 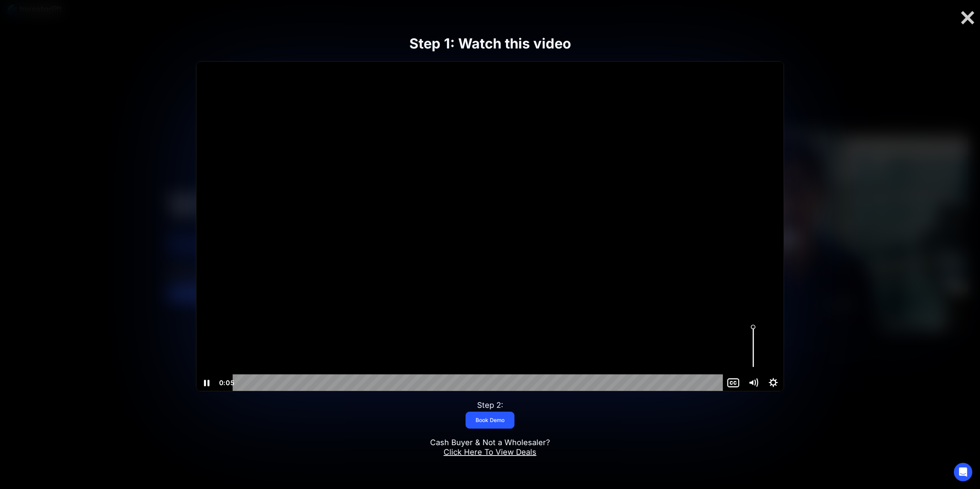 I want to click on button: Mute, so click(x=753, y=383).